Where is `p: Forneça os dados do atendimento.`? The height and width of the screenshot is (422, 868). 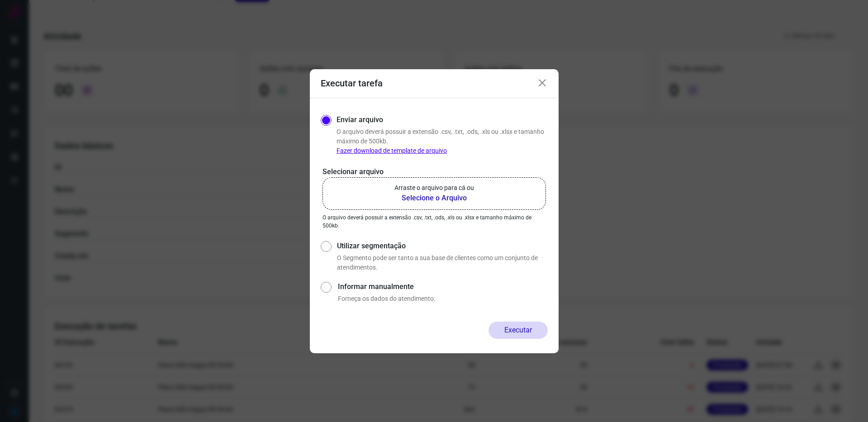 p: Forneça os dados do atendimento. is located at coordinates (442, 299).